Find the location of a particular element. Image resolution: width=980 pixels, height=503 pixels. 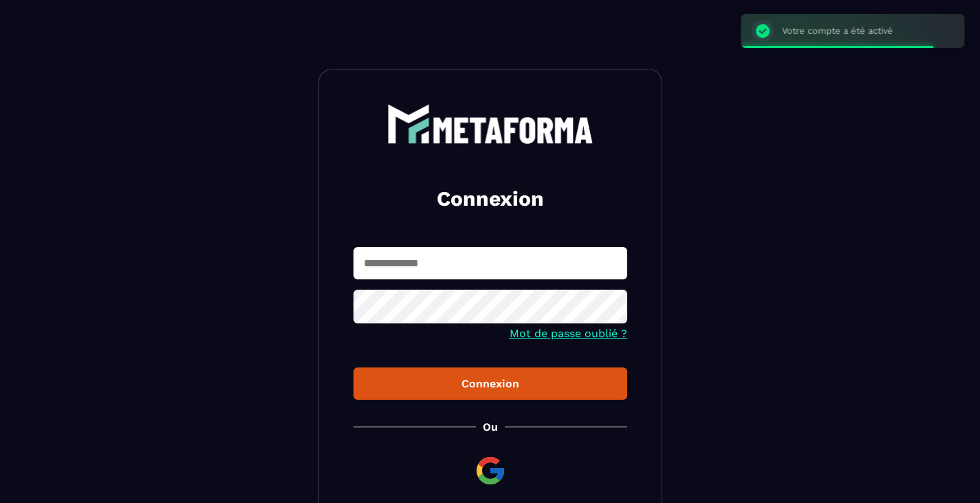

div: Connexion is located at coordinates (490, 383).